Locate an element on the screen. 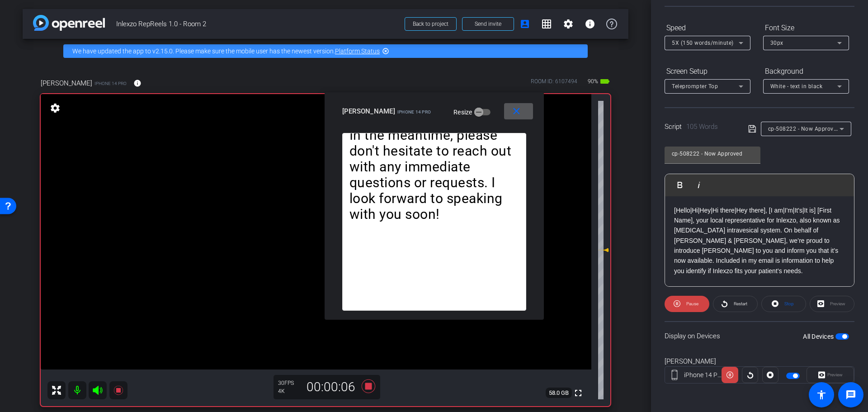  label: All Devices is located at coordinates (819, 336).